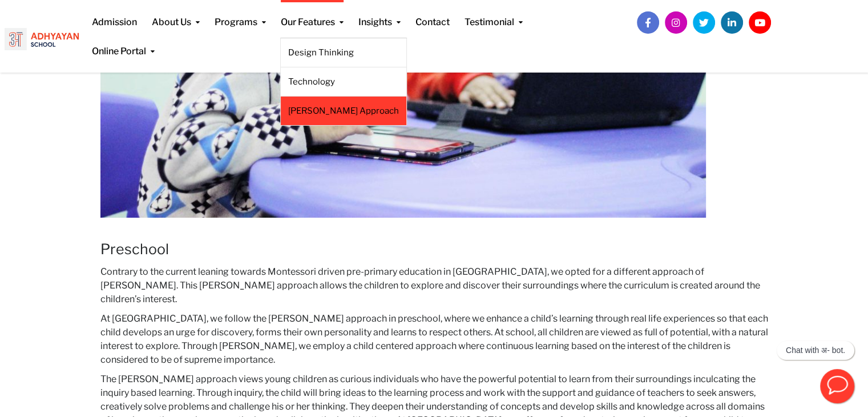  I want to click on h4: Preschool, so click(434, 249).